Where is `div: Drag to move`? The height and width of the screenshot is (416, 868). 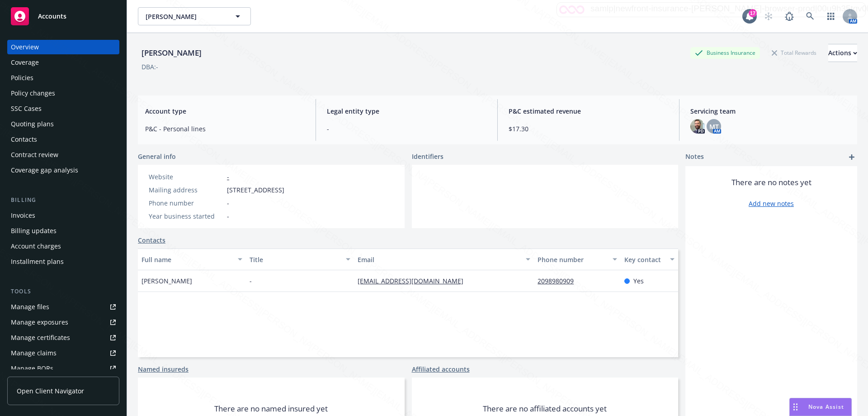 div: Drag to move is located at coordinates (795, 406).